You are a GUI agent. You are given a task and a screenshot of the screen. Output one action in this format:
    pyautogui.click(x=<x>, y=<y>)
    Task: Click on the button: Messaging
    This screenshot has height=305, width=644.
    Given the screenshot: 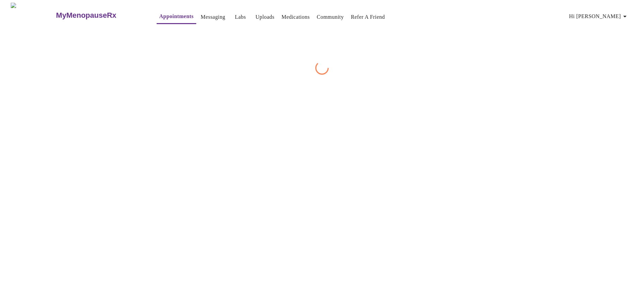 What is the action you would take?
    pyautogui.click(x=213, y=17)
    